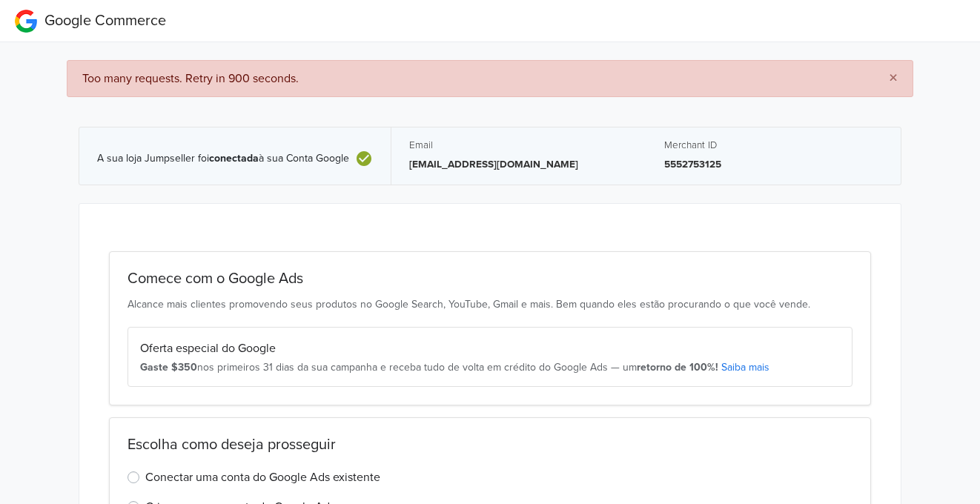 Image resolution: width=980 pixels, height=504 pixels. I want to click on a: Saiba mais, so click(745, 367).